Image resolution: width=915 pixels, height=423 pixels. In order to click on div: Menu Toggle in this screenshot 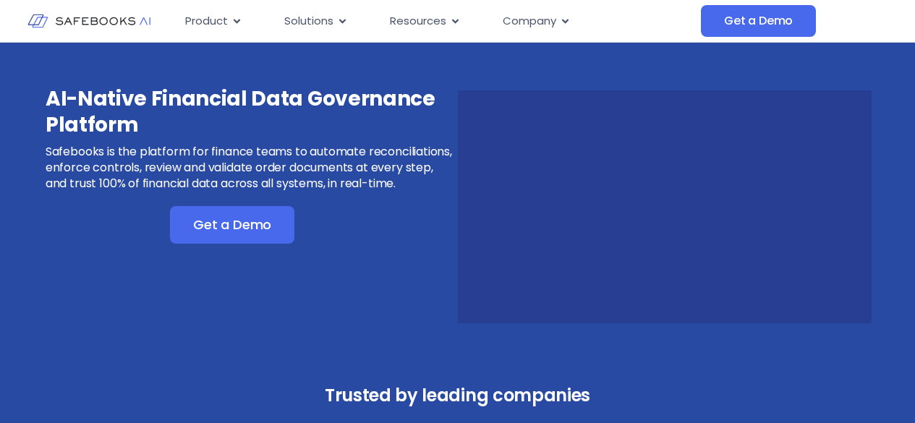, I will do `click(437, 21)`.